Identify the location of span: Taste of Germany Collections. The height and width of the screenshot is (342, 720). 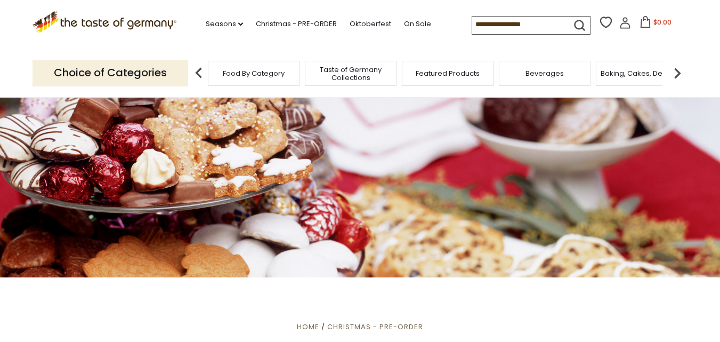
(351, 74).